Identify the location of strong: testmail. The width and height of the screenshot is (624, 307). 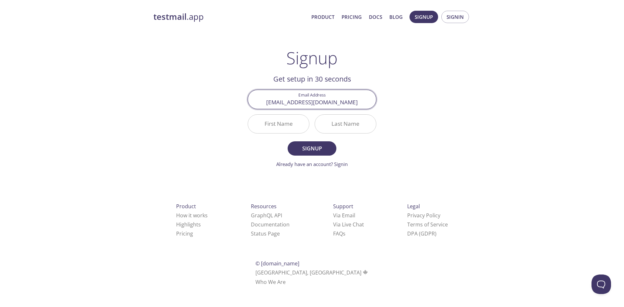
(170, 17).